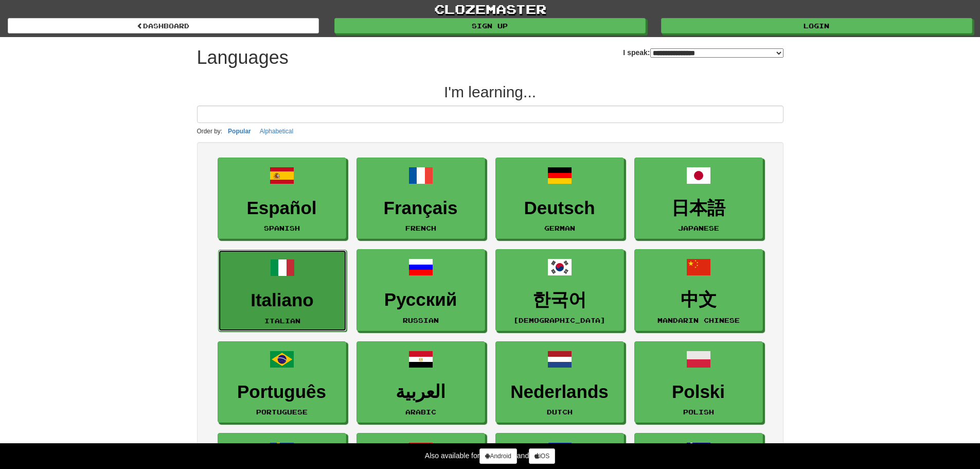 The height and width of the screenshot is (469, 980). I want to click on h3: 日本語, so click(699, 208).